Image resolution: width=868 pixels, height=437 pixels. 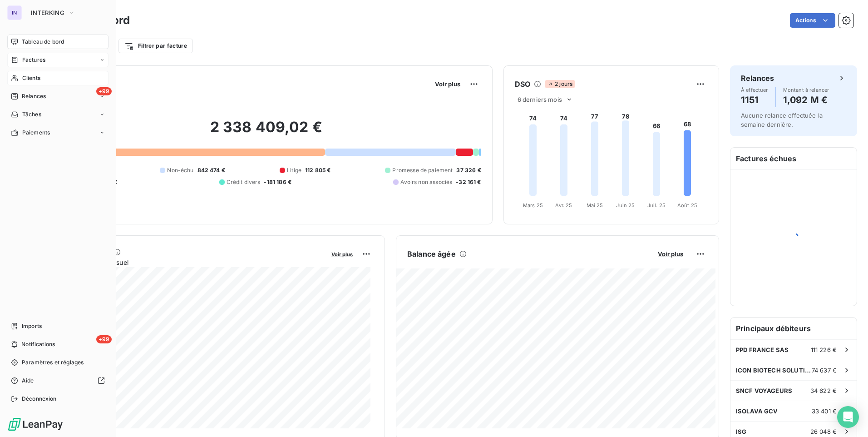 I want to click on a: Paramètres et réglages, so click(x=58, y=363).